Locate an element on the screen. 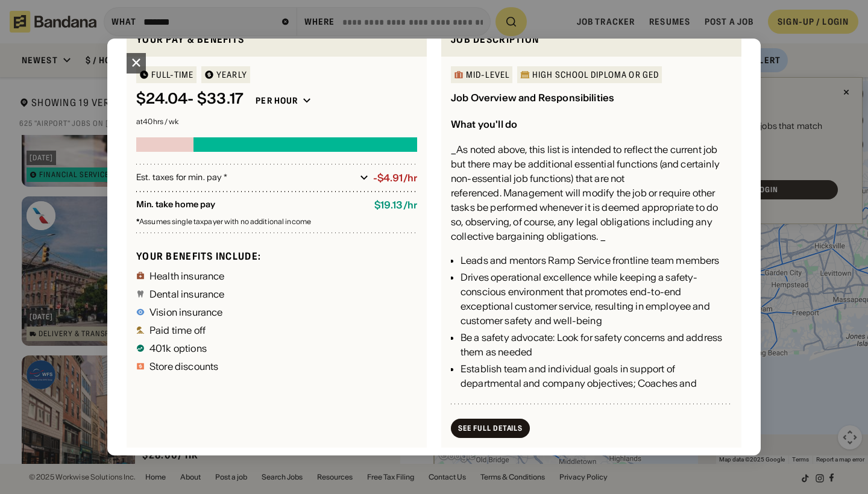 This screenshot has height=494, width=868. div: Paid time off is located at coordinates (177, 330).